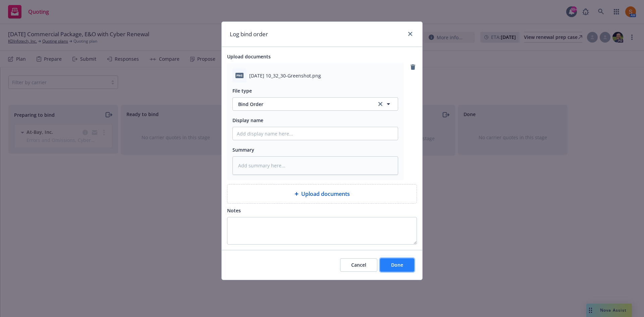 The height and width of the screenshot is (317, 644). I want to click on span: Cancel, so click(358, 264).